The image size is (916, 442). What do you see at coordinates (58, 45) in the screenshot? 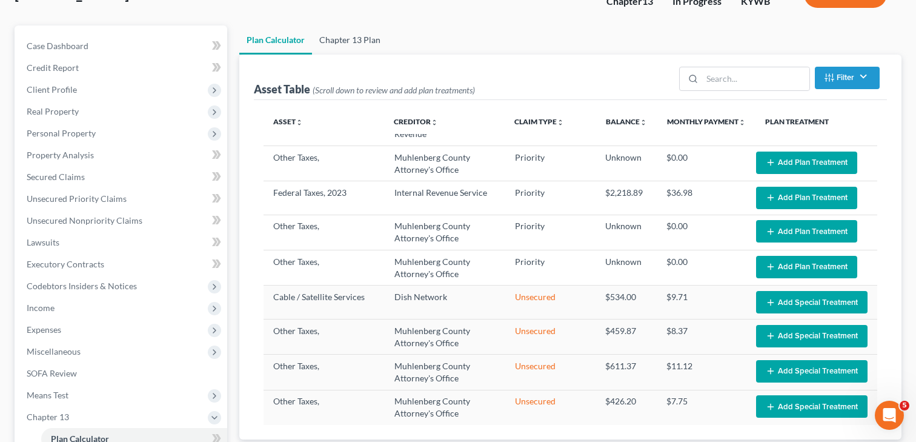
I see `span: Case Dashboard` at bounding box center [58, 45].